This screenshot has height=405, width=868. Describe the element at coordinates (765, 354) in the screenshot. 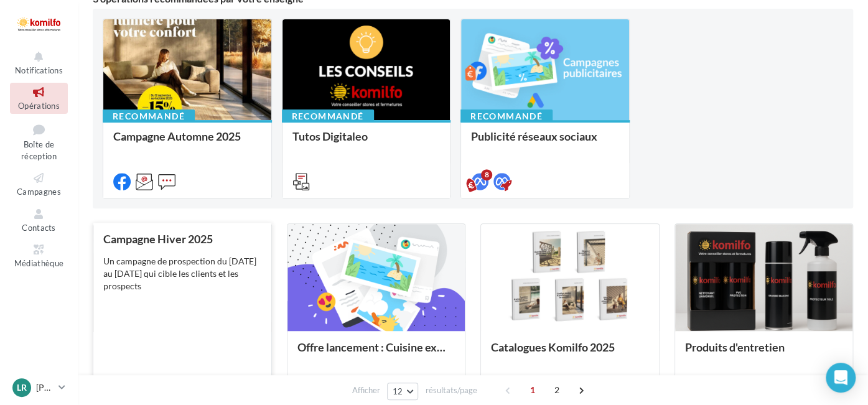

I see `div: Produits d'entretien` at that location.